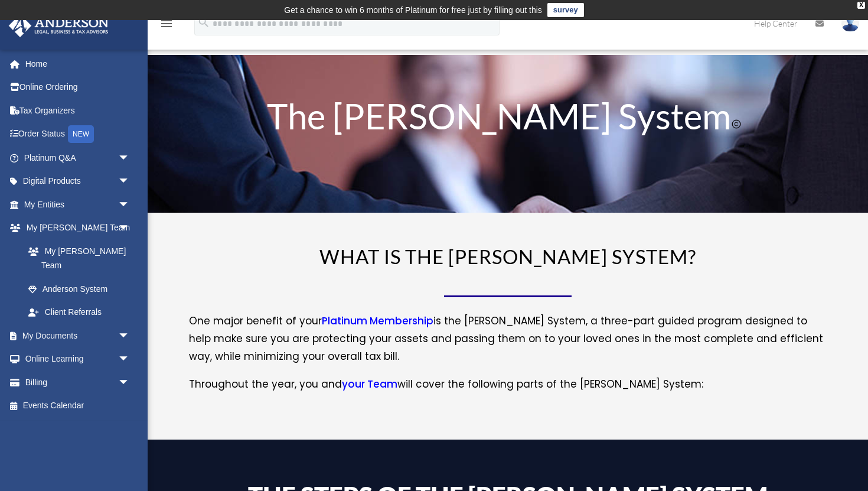 The width and height of the screenshot is (868, 491). I want to click on a: Billingarrow_drop_down, so click(78, 382).